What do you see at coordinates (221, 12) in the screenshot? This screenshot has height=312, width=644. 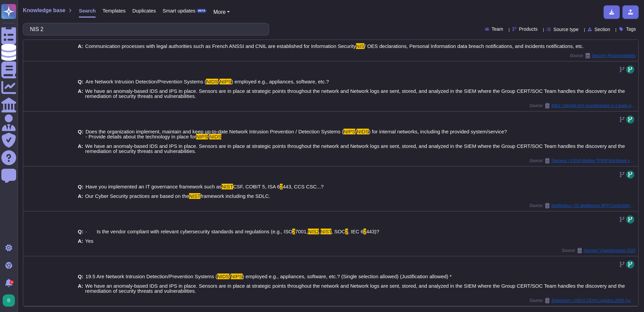 I see `button: More` at bounding box center [221, 12].